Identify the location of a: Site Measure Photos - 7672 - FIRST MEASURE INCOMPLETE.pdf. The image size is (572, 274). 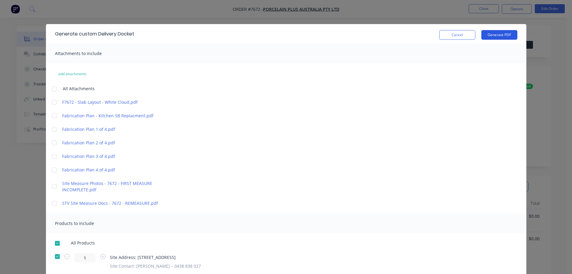
(115, 186).